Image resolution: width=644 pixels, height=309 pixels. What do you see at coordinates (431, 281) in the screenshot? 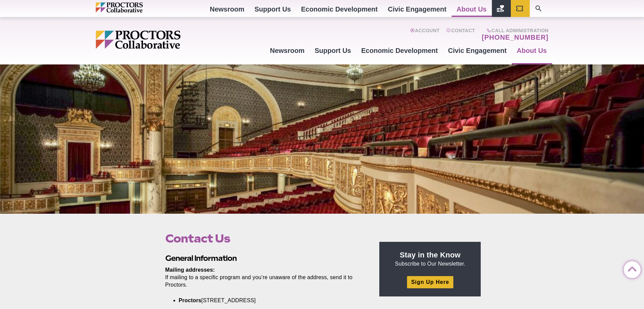
I see `a: Sign Up Here` at bounding box center [431, 281].